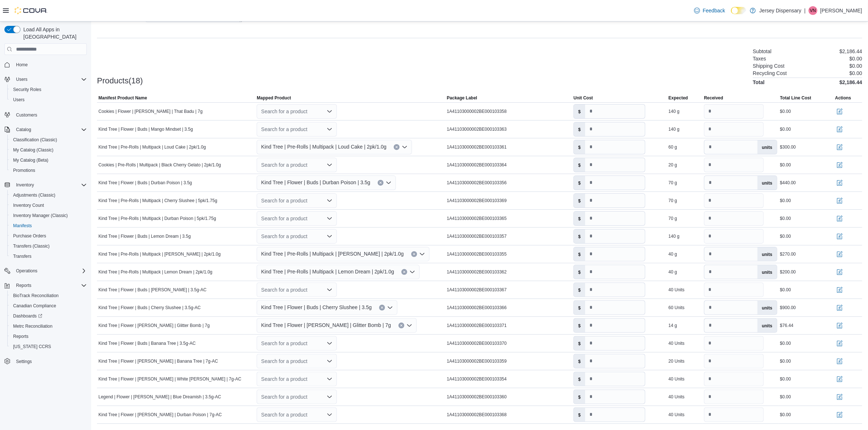  I want to click on span: Cookies | Pre-Rolls | Multipack | Black Cherry Gelato | 2pk/1.0g, so click(160, 165).